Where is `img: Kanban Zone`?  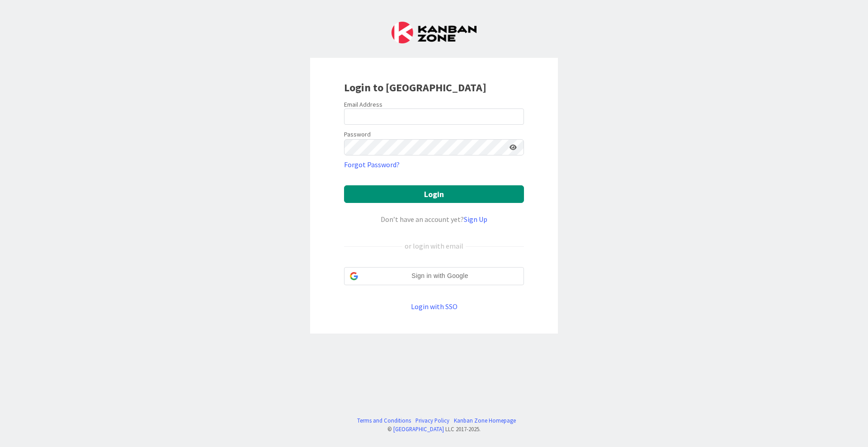 img: Kanban Zone is located at coordinates (434, 33).